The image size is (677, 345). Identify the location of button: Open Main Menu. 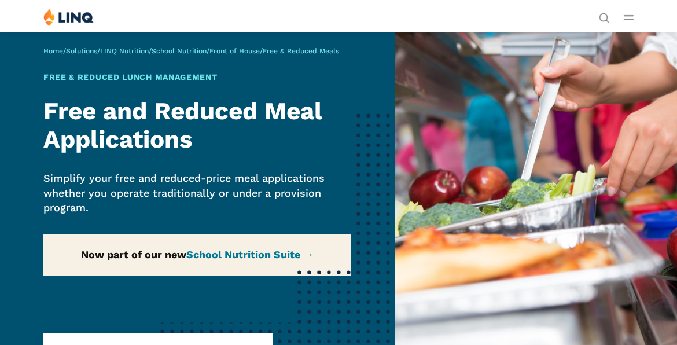
(628, 17).